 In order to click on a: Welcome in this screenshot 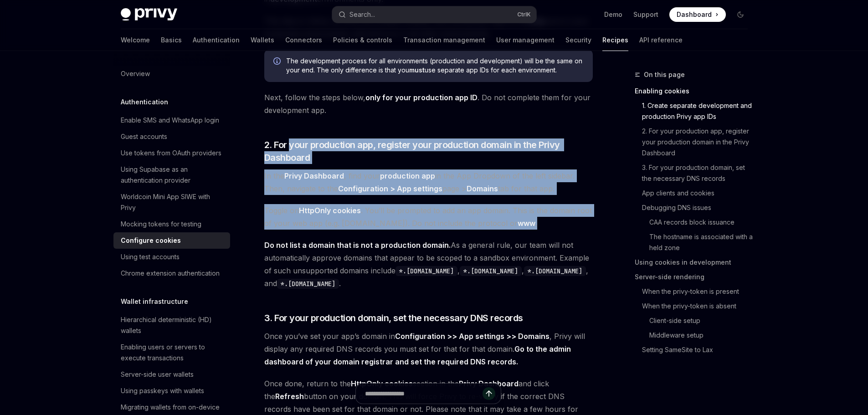, I will do `click(136, 40)`.